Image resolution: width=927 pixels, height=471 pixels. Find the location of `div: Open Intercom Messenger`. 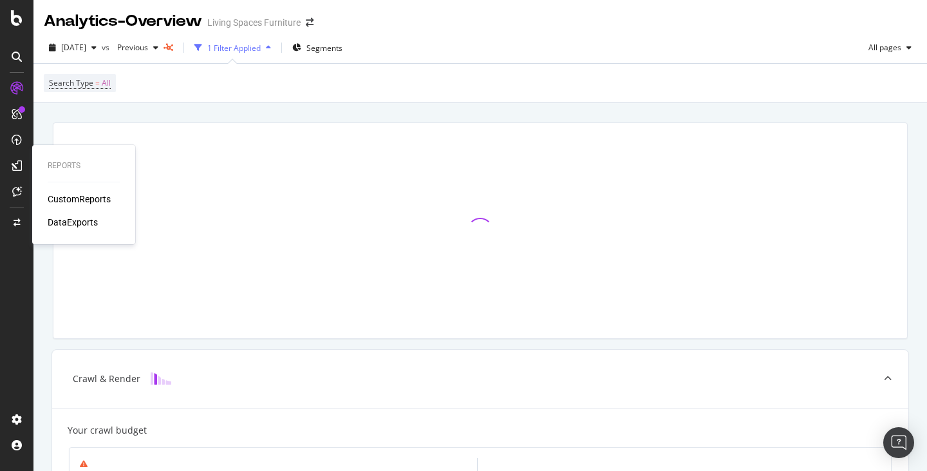

div: Open Intercom Messenger is located at coordinates (899, 442).